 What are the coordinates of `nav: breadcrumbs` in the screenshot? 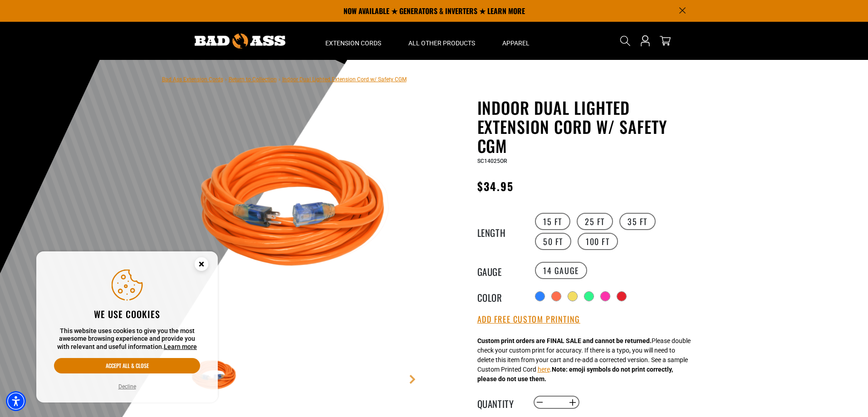 It's located at (284, 79).